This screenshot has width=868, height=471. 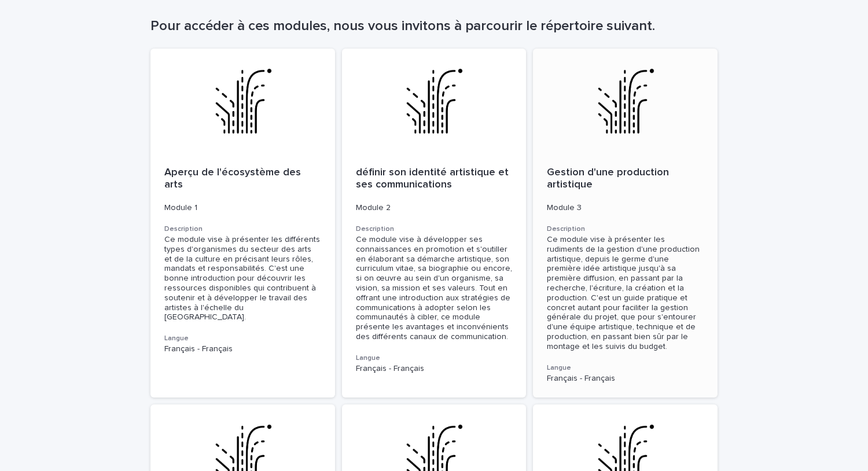 What do you see at coordinates (564, 208) in the screenshot?
I see `font: Module 3` at bounding box center [564, 208].